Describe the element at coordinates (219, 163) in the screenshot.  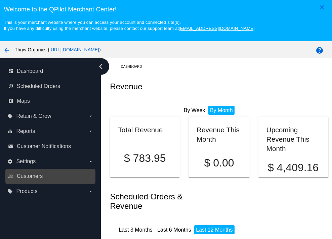
I see `p: $ 0.00` at that location.